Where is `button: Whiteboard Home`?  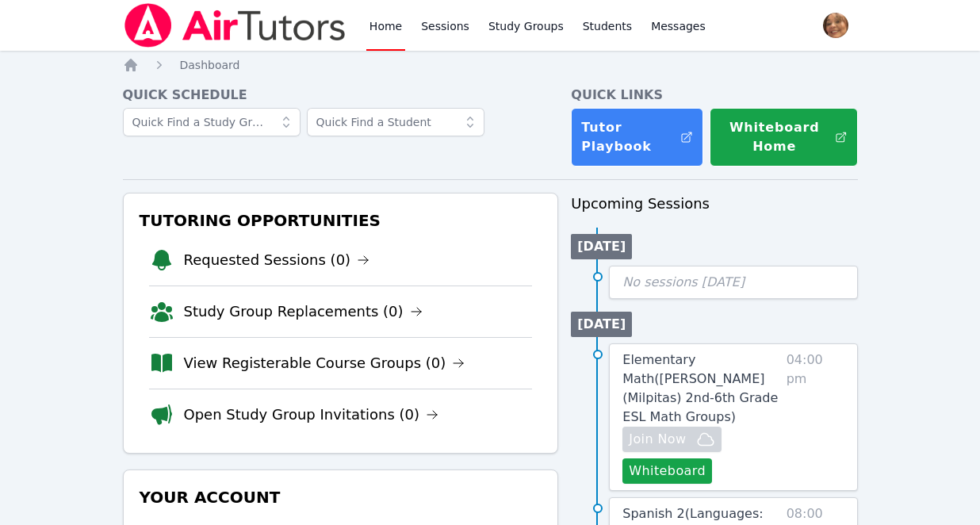 button: Whiteboard Home is located at coordinates (783, 137).